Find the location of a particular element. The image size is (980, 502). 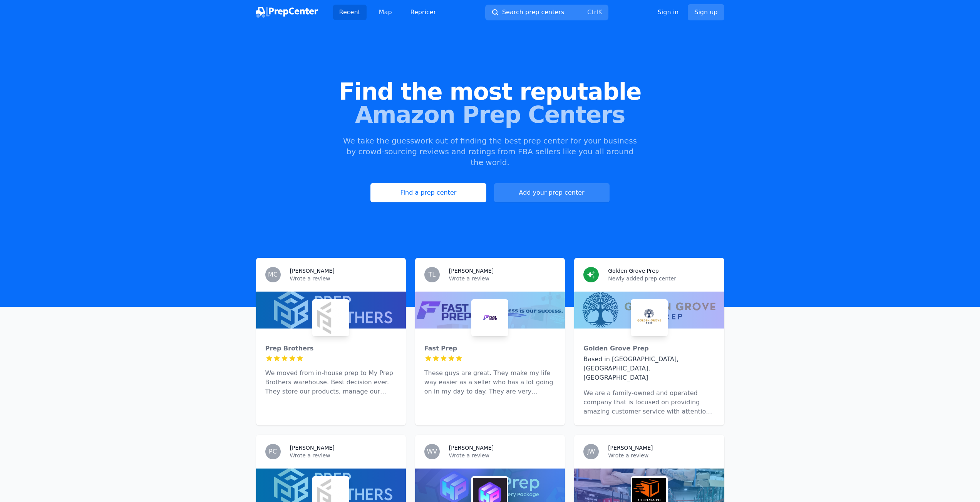

span: Find the most reputable is located at coordinates (490, 92).